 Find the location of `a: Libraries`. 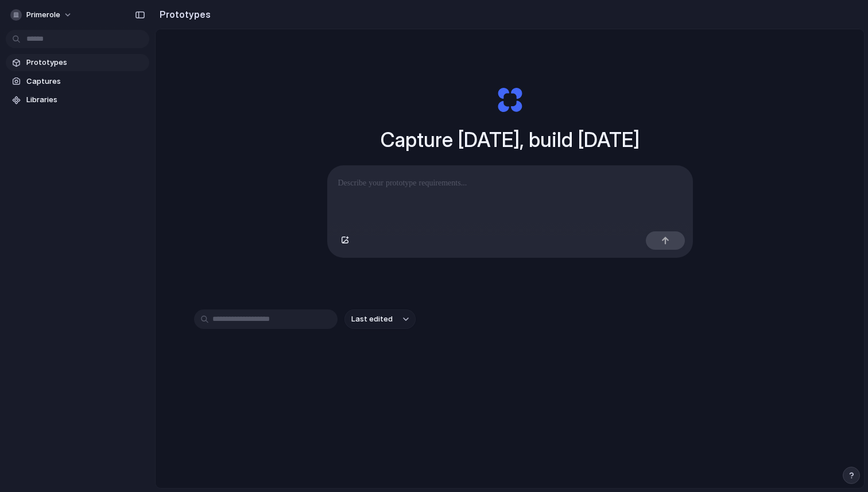

a: Libraries is located at coordinates (78, 100).